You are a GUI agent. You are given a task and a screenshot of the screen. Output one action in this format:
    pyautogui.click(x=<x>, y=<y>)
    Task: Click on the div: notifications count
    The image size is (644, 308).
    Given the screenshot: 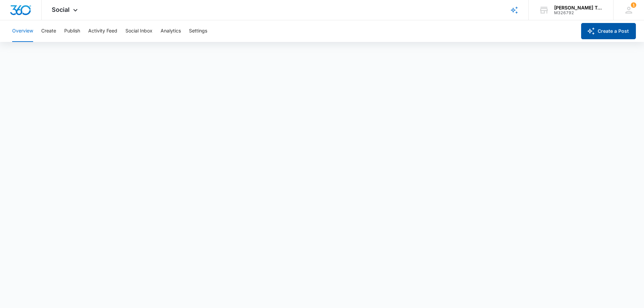 What is the action you would take?
    pyautogui.click(x=633, y=5)
    